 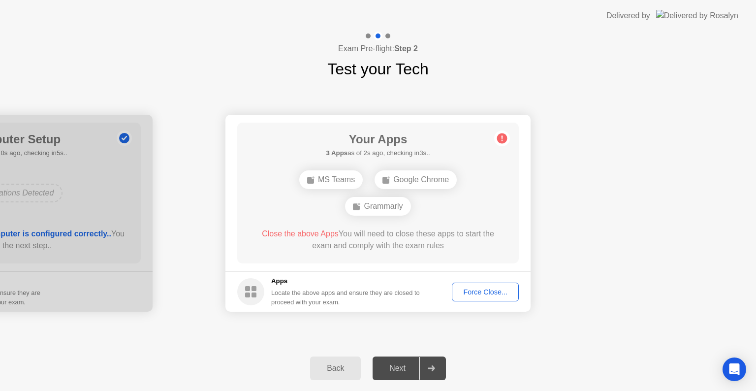 What do you see at coordinates (415, 180) in the screenshot?
I see `div: Google Chrome` at bounding box center [415, 180].